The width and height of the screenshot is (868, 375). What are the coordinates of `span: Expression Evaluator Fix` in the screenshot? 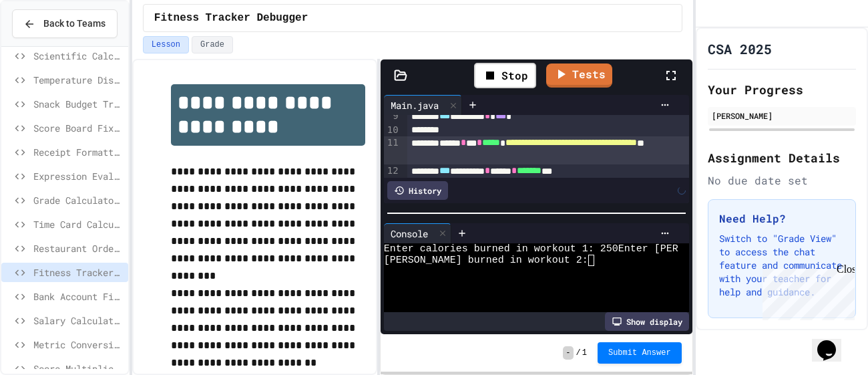 It's located at (78, 176).